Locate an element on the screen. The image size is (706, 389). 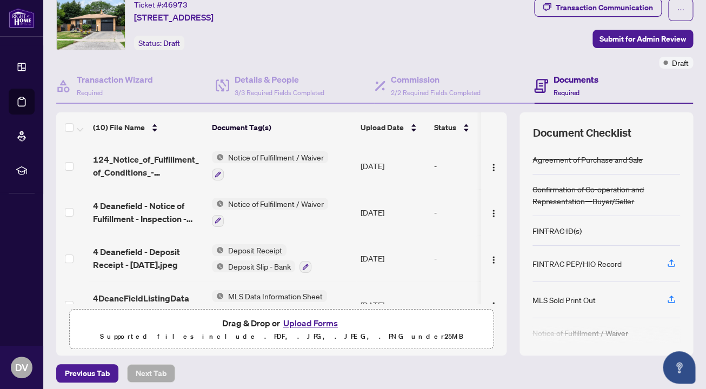
span: DV is located at coordinates (22, 368).